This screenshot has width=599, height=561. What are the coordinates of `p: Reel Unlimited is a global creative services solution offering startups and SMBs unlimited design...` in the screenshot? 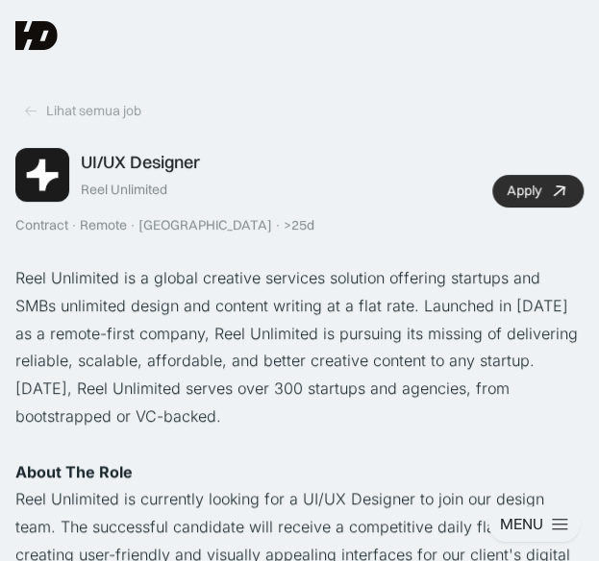 It's located at (299, 347).